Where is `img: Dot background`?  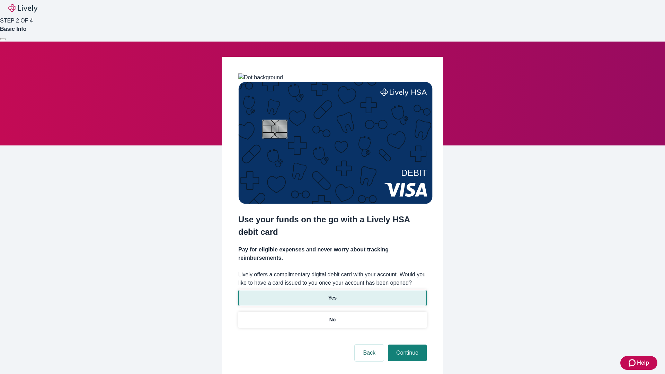 img: Dot background is located at coordinates (260, 78).